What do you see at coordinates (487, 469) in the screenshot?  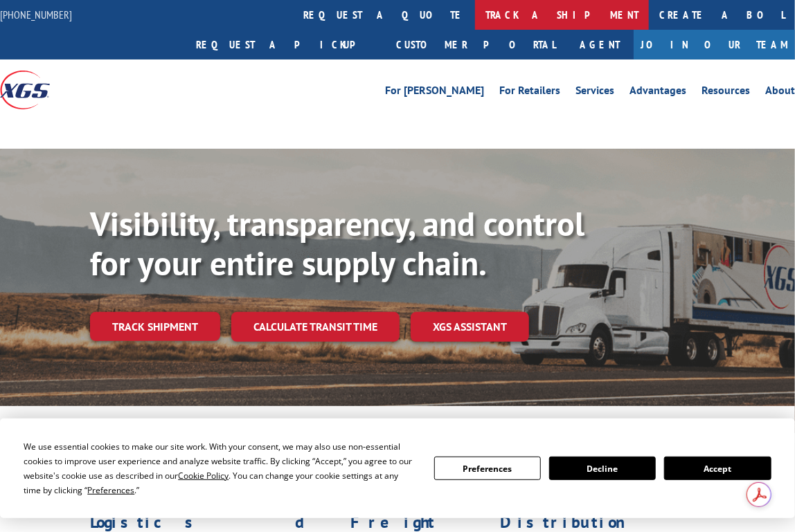 I see `button: Preferences` at bounding box center [487, 469].